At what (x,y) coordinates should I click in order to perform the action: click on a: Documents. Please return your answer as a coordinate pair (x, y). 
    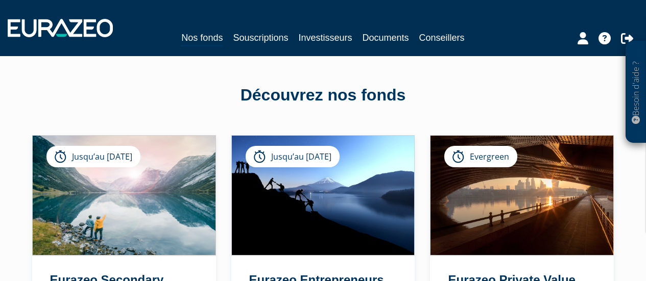
    Looking at the image, I should click on (386, 38).